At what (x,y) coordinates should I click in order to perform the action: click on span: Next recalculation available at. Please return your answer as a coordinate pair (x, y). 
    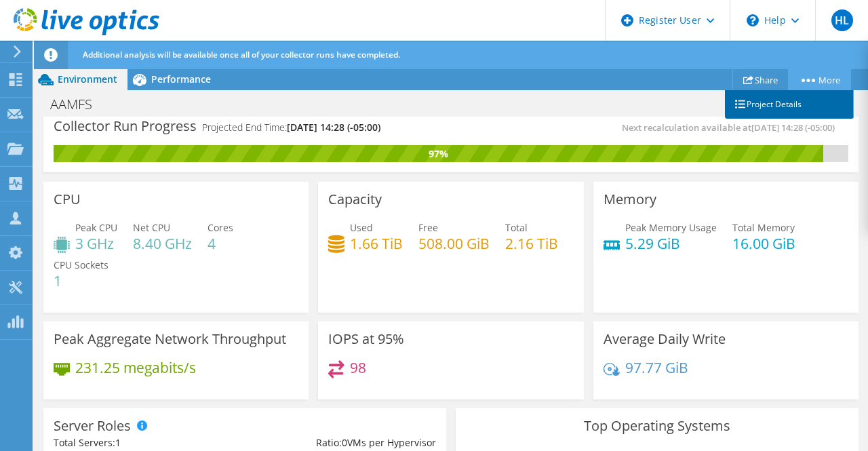
    Looking at the image, I should click on (732, 127).